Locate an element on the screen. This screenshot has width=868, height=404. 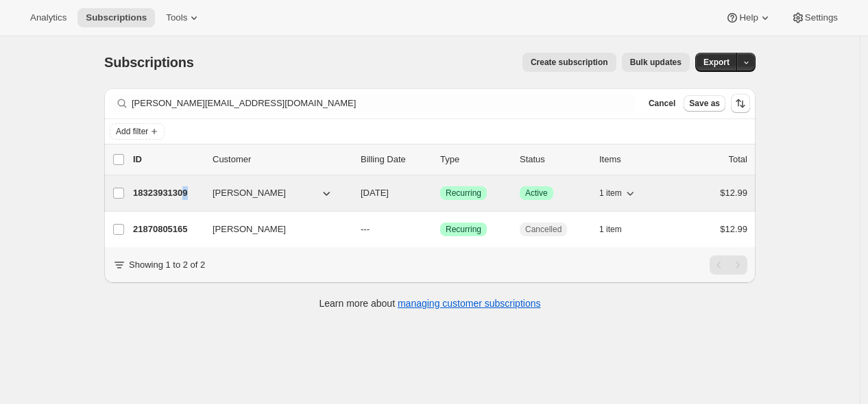
p: Status is located at coordinates (554, 159).